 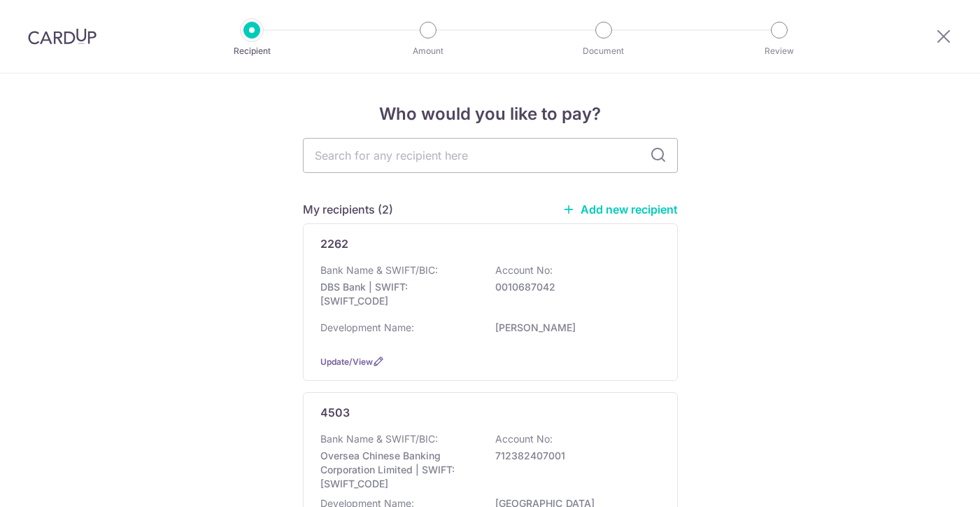 What do you see at coordinates (63, 37) in the screenshot?
I see `img: CardUp` at bounding box center [63, 37].